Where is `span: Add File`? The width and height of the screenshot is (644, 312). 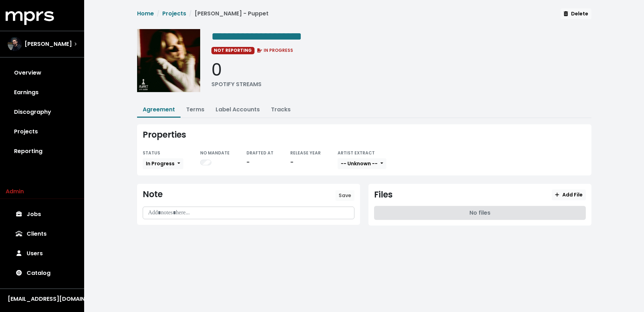
span: Add File is located at coordinates (569, 195).